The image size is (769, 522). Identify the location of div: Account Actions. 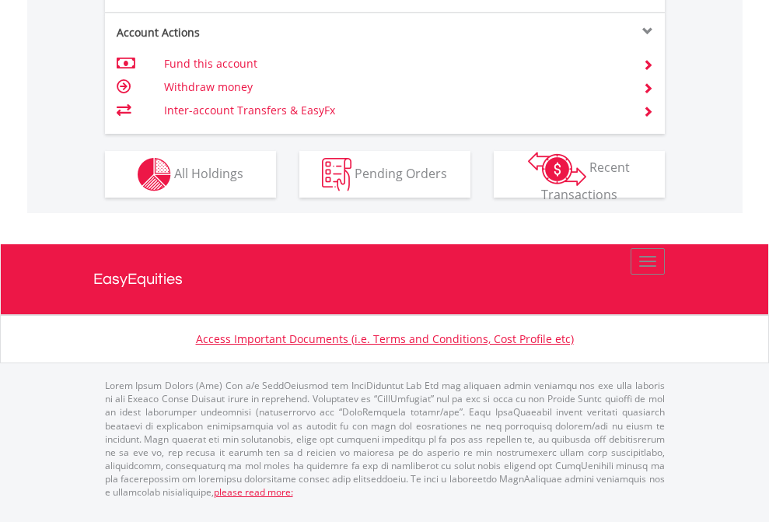
(245, 33).